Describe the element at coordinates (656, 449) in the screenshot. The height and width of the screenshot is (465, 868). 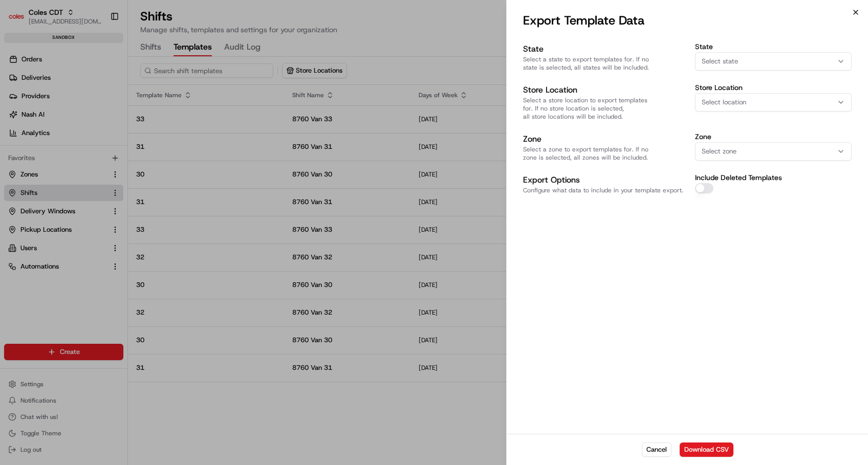
I see `button: Cancel` at that location.